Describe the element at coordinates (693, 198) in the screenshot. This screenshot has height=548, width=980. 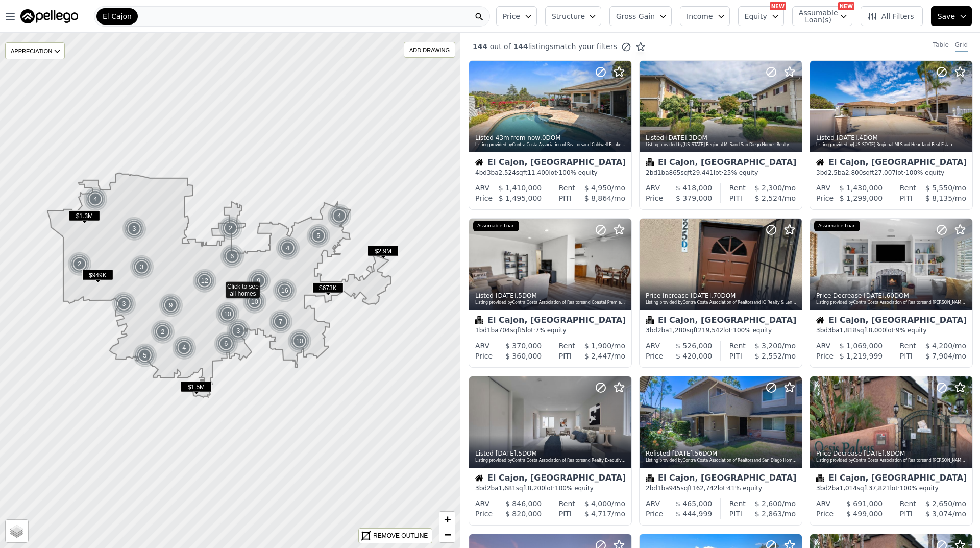
I see `span: $ 379,000` at that location.